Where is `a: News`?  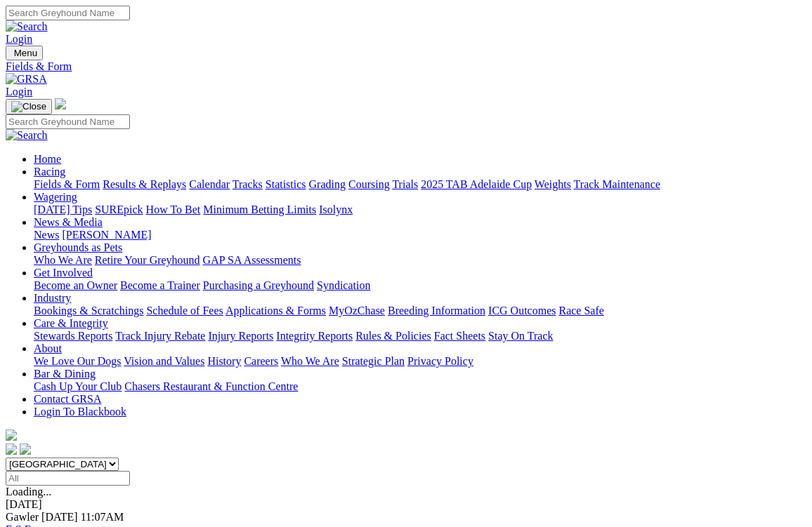
a: News is located at coordinates (47, 234).